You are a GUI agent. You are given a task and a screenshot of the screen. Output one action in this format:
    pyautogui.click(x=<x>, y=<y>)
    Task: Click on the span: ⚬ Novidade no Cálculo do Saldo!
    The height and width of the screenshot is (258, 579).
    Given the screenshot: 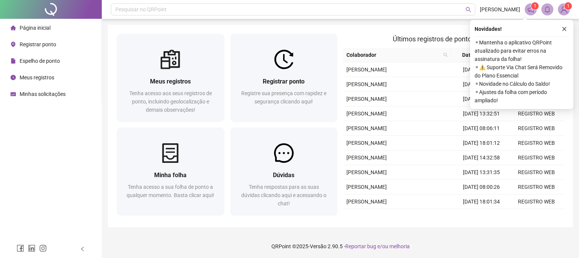 What is the action you would take?
    pyautogui.click(x=521, y=84)
    